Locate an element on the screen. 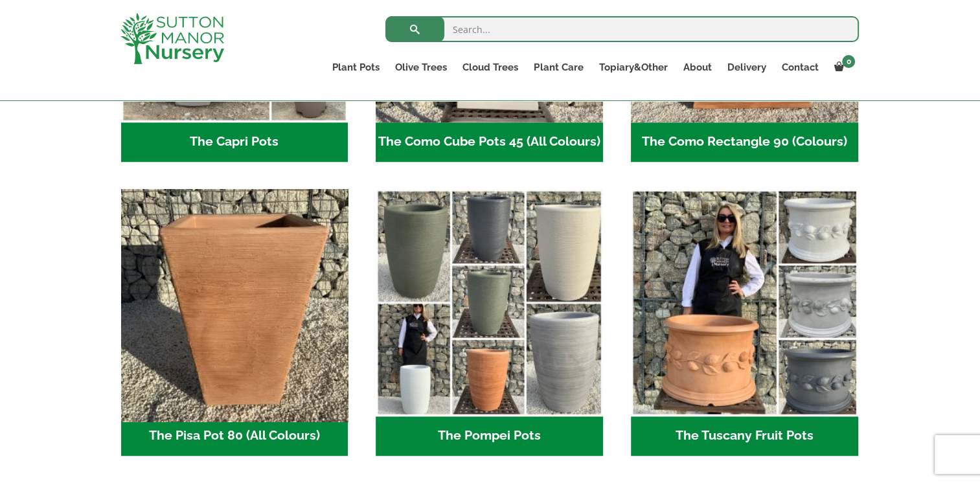  a: Contact is located at coordinates (799, 67).